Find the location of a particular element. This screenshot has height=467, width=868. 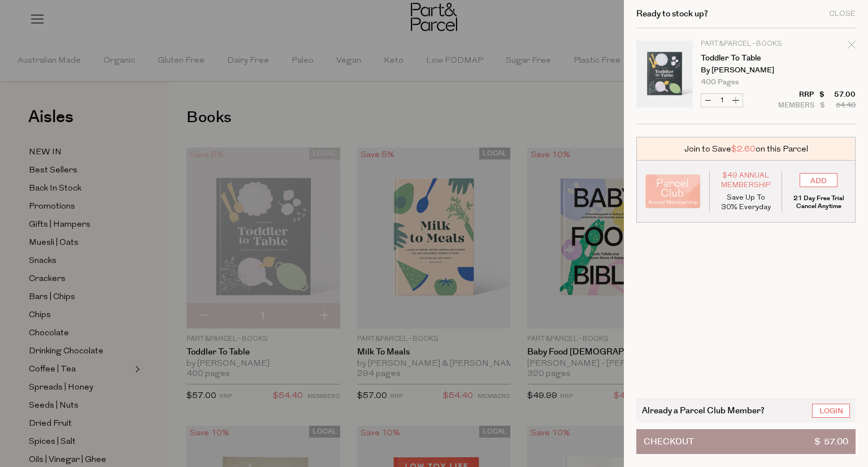

span: 400 pages is located at coordinates (720, 82).